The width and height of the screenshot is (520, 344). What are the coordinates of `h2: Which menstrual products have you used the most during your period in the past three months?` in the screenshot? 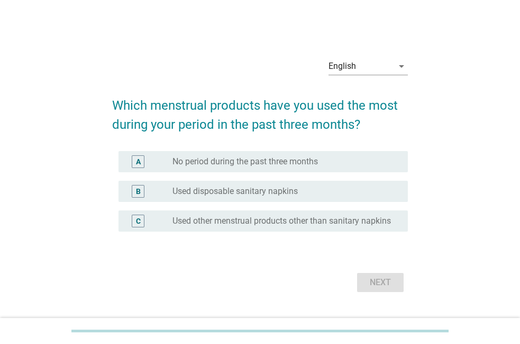 It's located at (260, 110).